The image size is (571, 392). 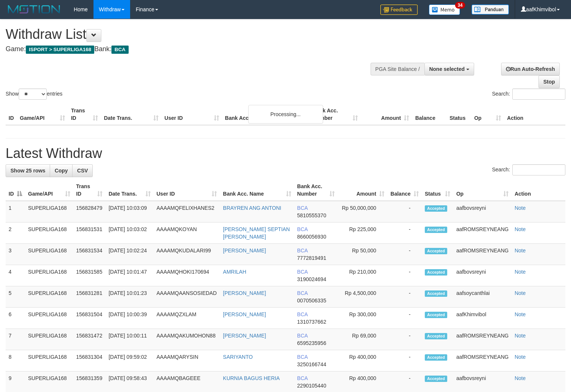 What do you see at coordinates (90, 254) in the screenshot?
I see `td: 156831534` at bounding box center [90, 254].